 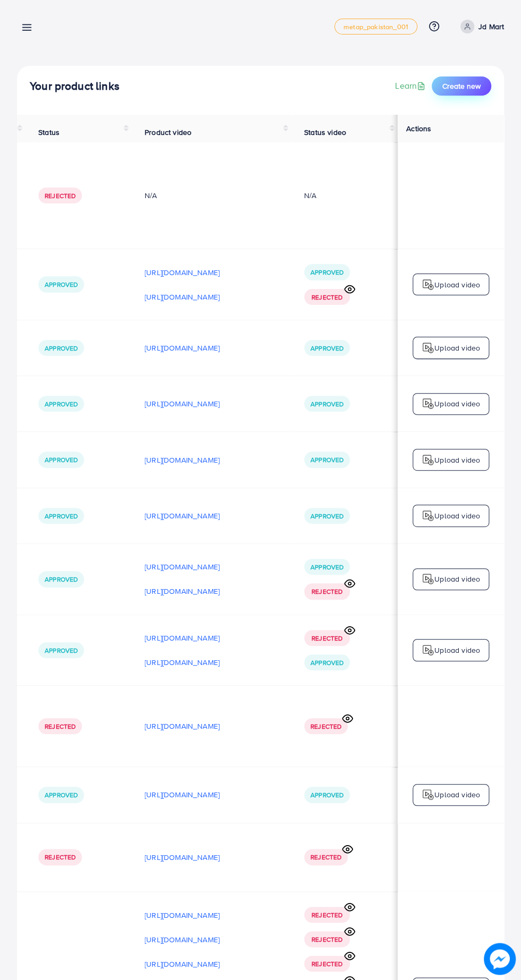 I want to click on span: metap_pakistan_001, so click(x=376, y=27).